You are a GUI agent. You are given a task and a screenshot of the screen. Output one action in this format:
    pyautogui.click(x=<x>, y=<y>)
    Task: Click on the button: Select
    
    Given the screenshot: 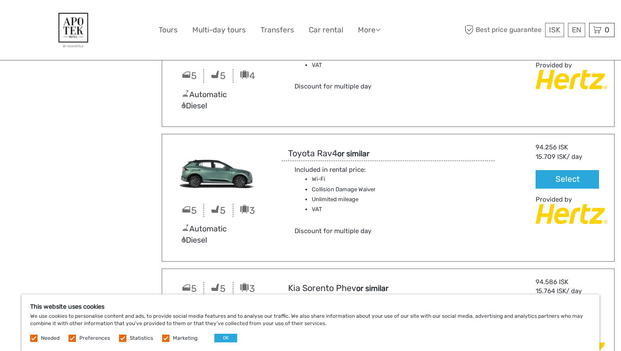 What is the action you would take?
    pyautogui.click(x=567, y=179)
    